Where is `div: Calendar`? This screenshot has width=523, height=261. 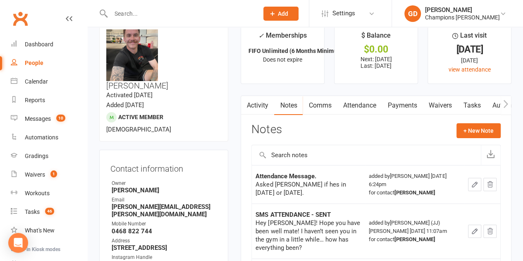 div: Calendar is located at coordinates (36, 81).